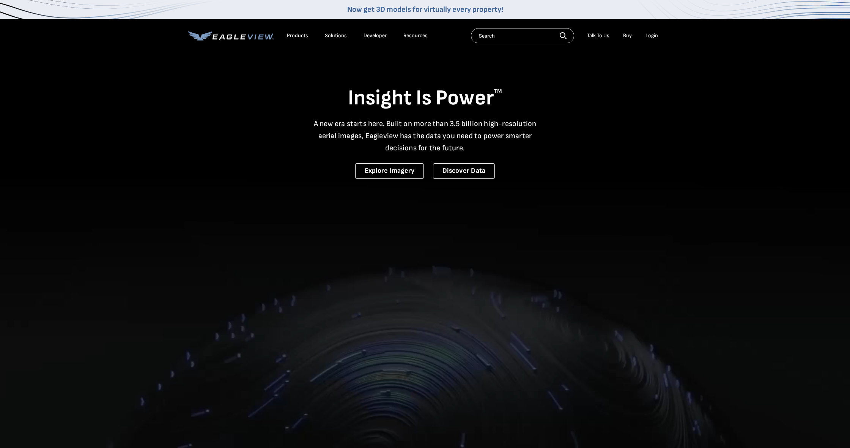 Image resolution: width=850 pixels, height=448 pixels. What do you see at coordinates (425, 9) in the screenshot?
I see `a: Now get 3D models for virtually every property!` at bounding box center [425, 9].